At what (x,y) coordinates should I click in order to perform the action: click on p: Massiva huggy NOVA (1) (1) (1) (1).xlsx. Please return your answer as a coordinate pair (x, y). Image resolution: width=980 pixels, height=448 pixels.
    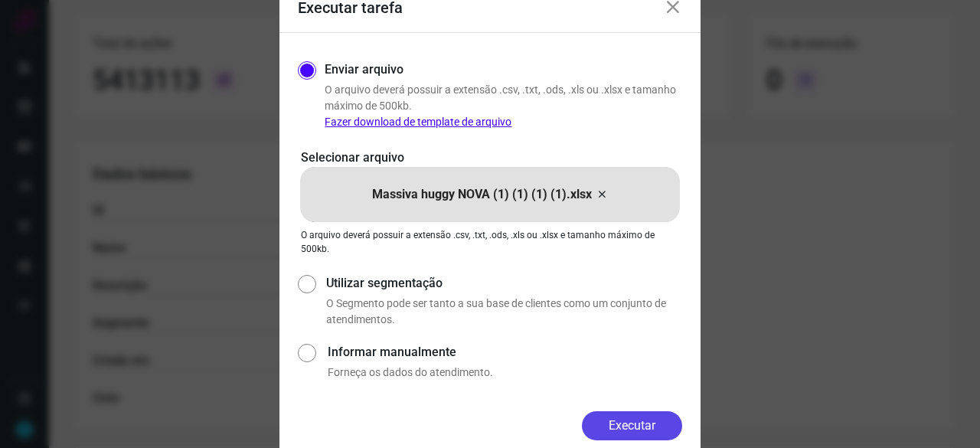
    Looking at the image, I should click on (482, 195).